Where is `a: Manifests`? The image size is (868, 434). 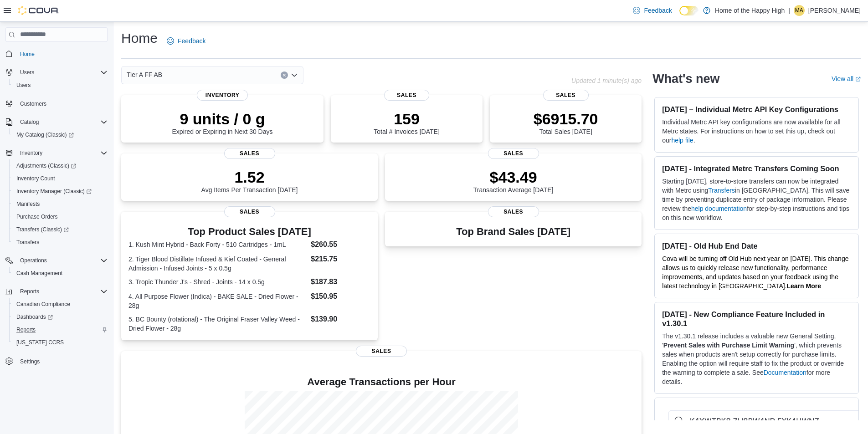 a: Manifests is located at coordinates (28, 204).